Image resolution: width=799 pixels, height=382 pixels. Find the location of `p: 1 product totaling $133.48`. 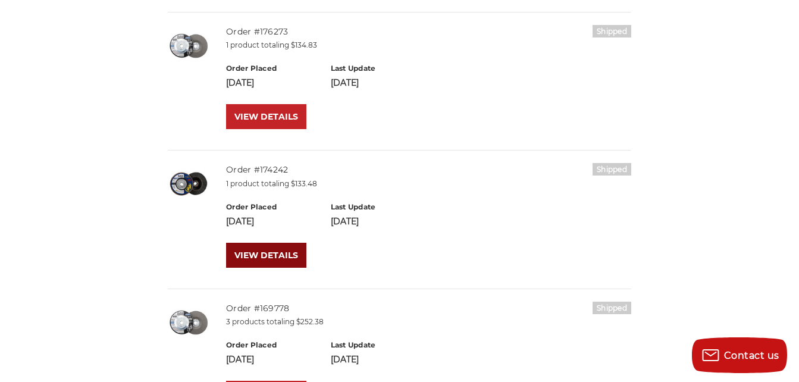

p: 1 product totaling $133.48 is located at coordinates (428, 184).